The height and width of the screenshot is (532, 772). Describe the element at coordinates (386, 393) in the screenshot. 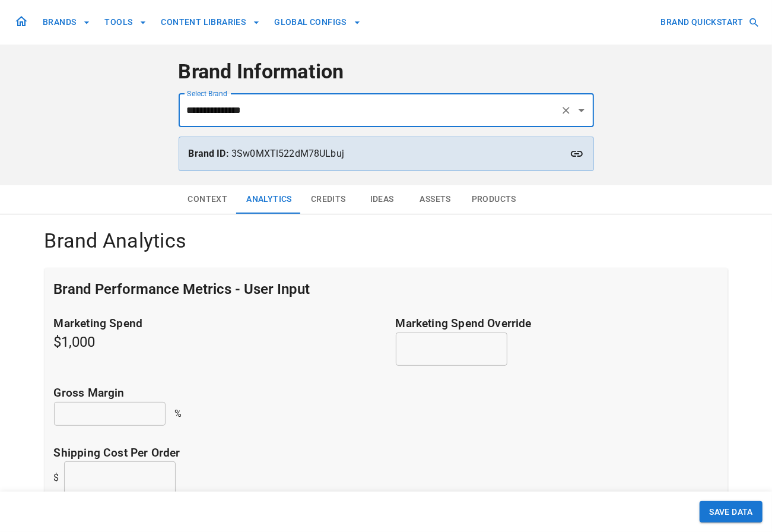

I see `p: Gross margin` at that location.